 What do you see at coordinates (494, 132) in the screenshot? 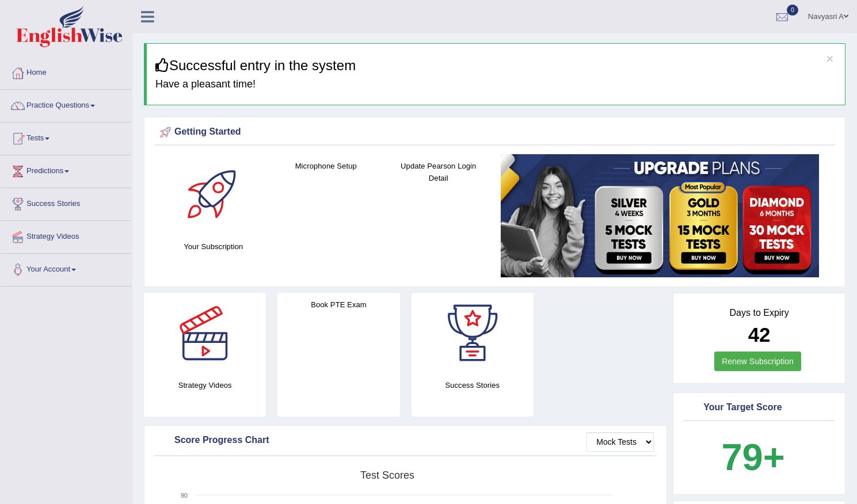
I see `div: Getting Started` at bounding box center [494, 132].